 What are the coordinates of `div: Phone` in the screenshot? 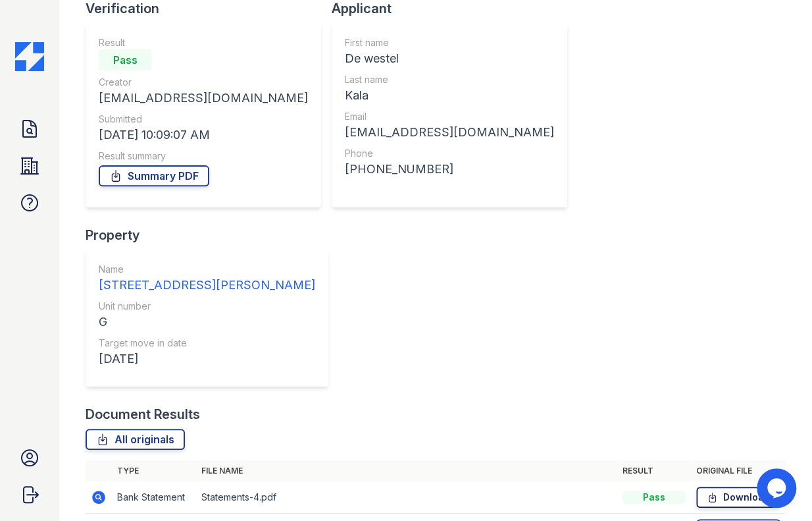 It's located at (449, 153).